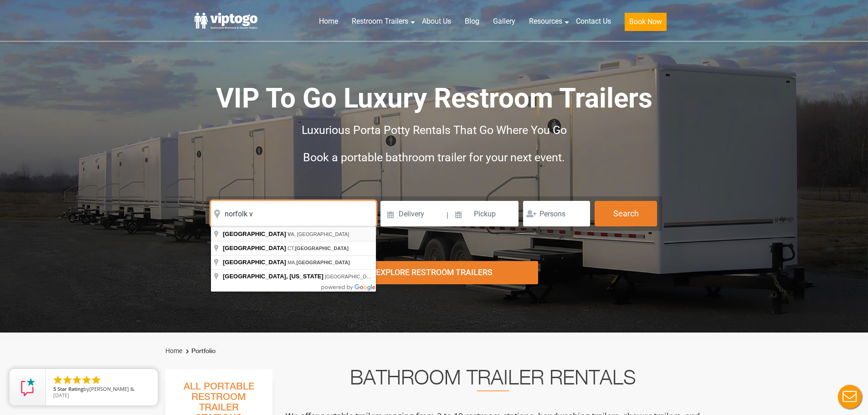  I want to click on a: Resources, so click(545, 21).